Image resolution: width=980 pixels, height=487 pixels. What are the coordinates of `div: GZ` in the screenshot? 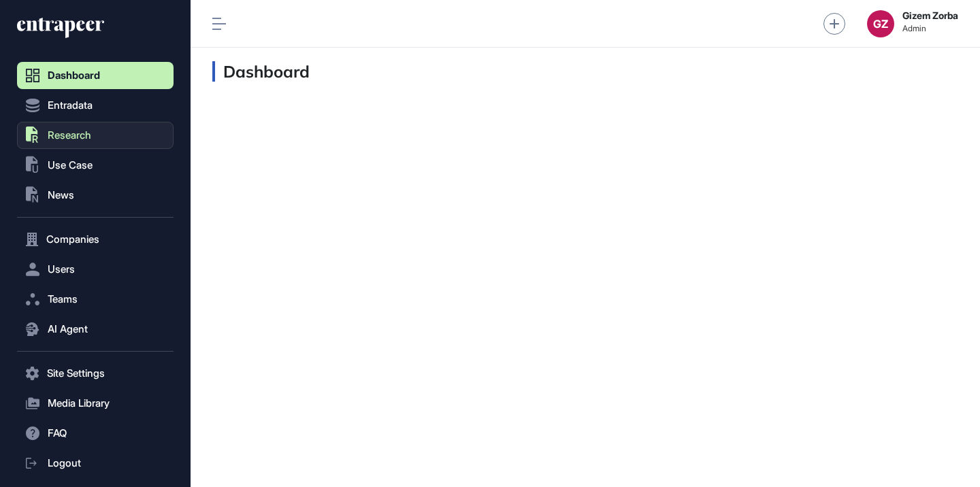 It's located at (880, 23).